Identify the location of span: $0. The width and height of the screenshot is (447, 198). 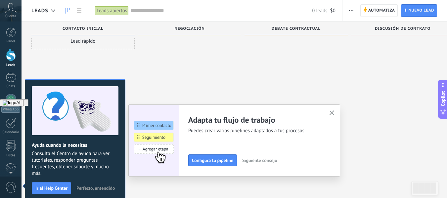
(333, 11).